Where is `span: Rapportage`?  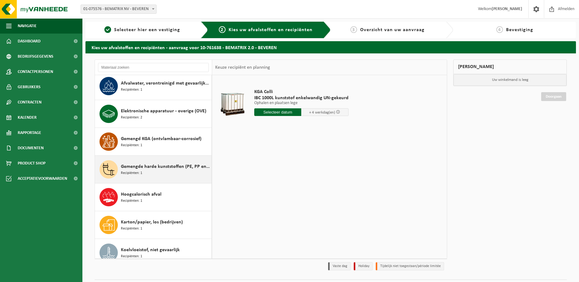 span: Rapportage is located at coordinates (29, 133).